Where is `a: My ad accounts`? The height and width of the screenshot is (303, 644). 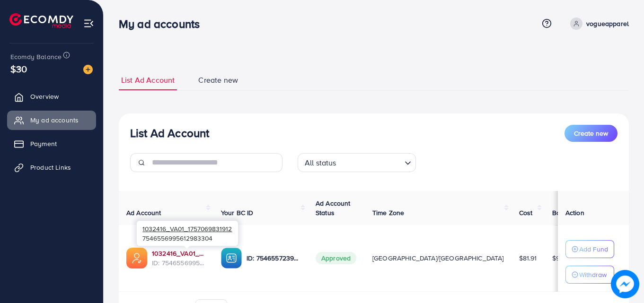 a: My ad accounts is located at coordinates (52, 120).